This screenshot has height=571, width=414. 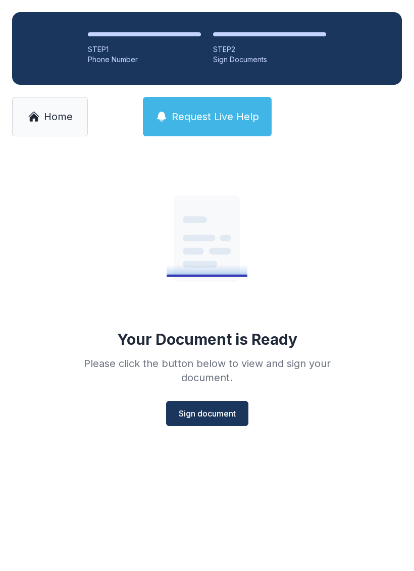 What do you see at coordinates (207, 371) in the screenshot?
I see `div: Please click the button below to view and sign your document.` at bounding box center [207, 371].